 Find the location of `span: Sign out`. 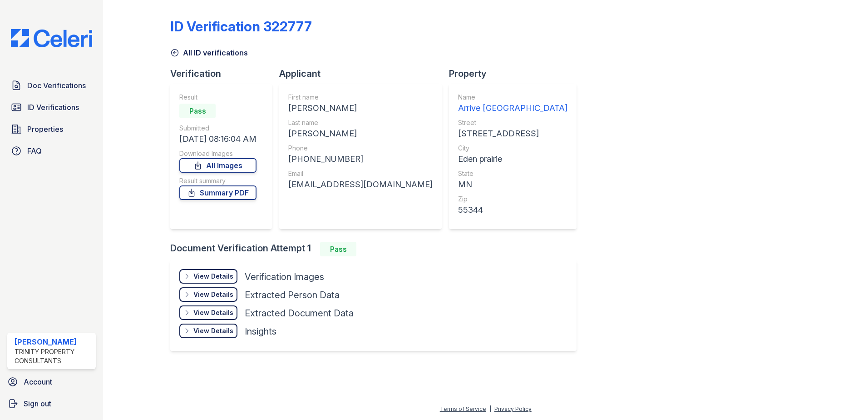

span: Sign out is located at coordinates (37, 404).